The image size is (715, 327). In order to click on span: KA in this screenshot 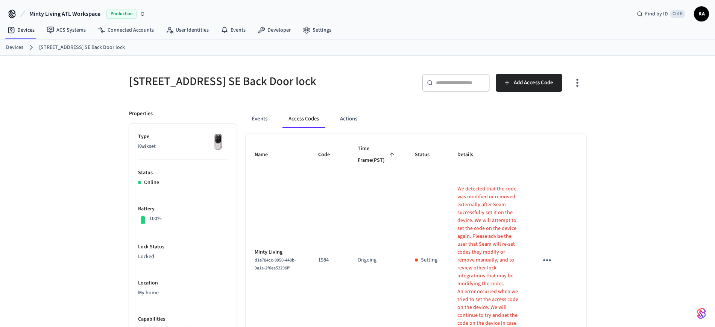, I will do `click(702, 14)`.